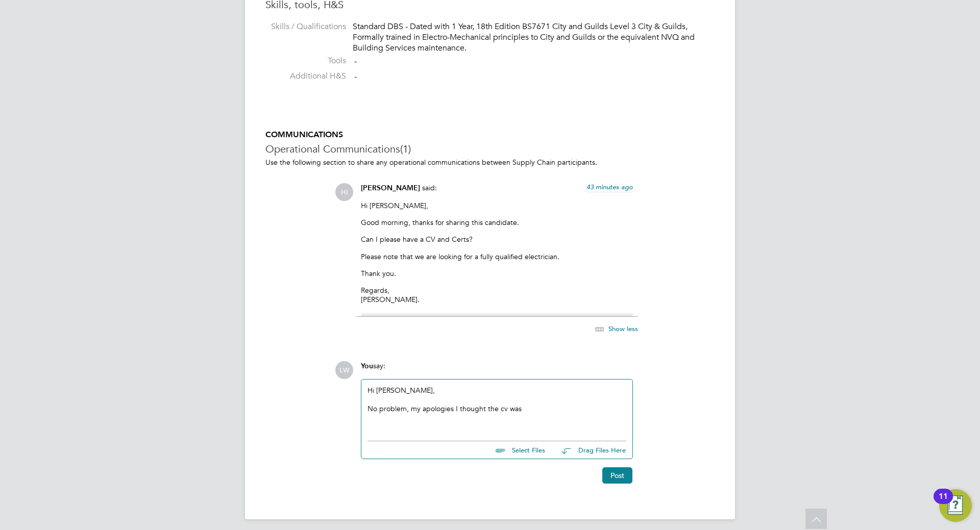 This screenshot has height=530, width=980. Describe the element at coordinates (490, 134) in the screenshot. I see `h5: COMMUNICATIONS` at that location.